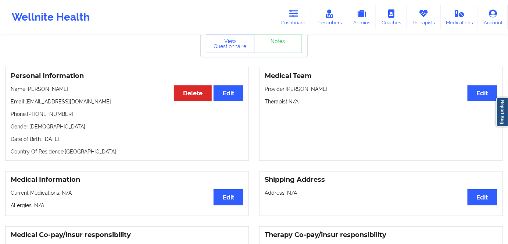 This screenshot has width=508, height=244. I want to click on a: Admins, so click(362, 17).